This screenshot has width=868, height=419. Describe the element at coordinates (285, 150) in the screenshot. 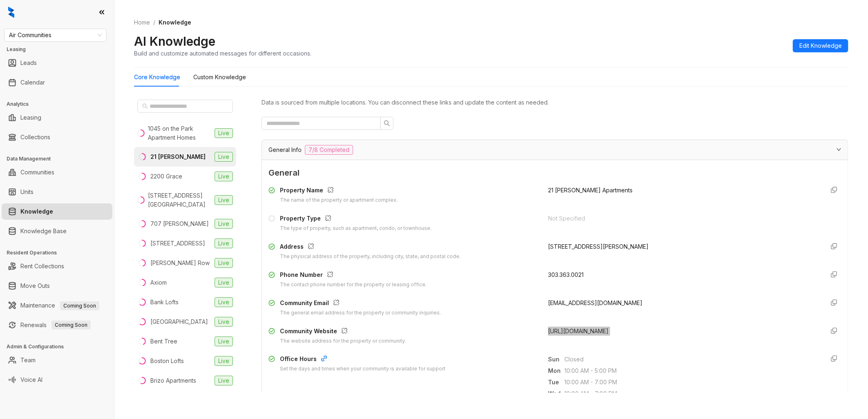

I see `span: General Info` at that location.